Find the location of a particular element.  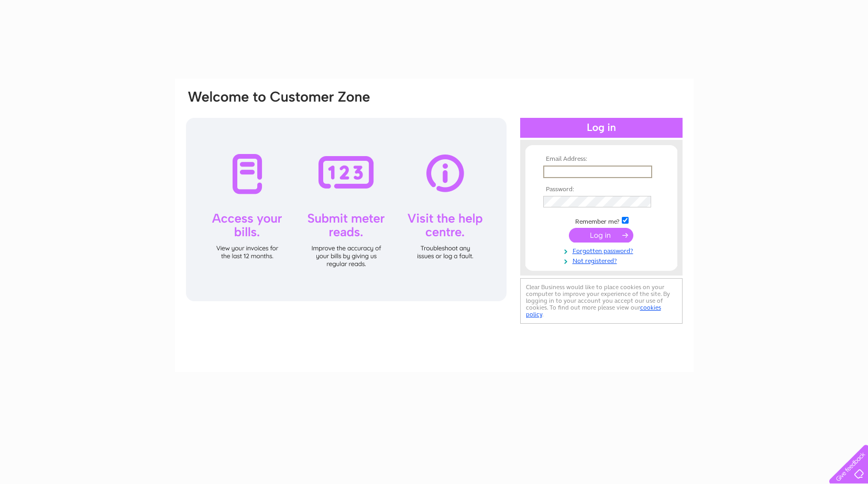

div: Clear Business would like to place cookies on your computer to improve your experience of the sit... is located at coordinates (602, 301).